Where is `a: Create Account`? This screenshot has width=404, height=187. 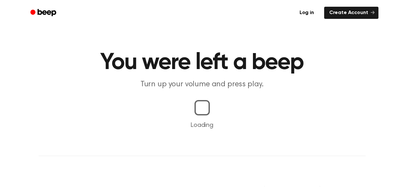
a: Create Account is located at coordinates (352, 13).